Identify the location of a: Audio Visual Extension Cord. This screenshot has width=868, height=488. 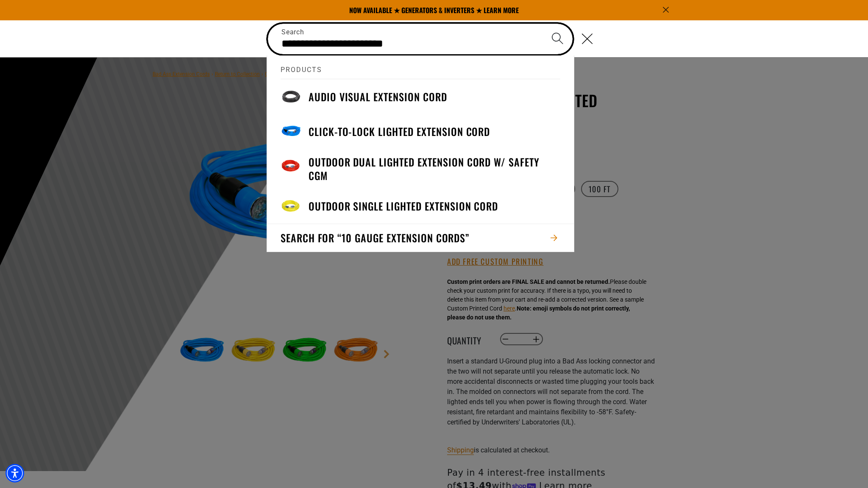
(421, 97).